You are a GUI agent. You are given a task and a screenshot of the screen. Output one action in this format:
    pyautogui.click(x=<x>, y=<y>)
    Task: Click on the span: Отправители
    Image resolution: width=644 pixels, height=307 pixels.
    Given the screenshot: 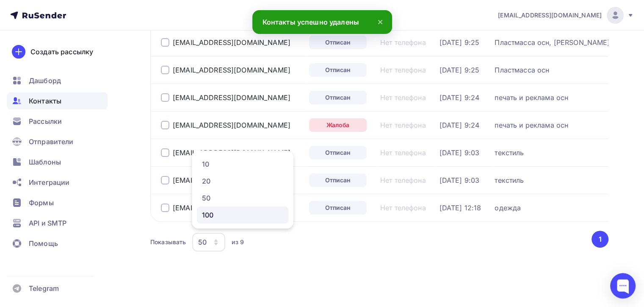 What is the action you would take?
    pyautogui.click(x=51, y=141)
    